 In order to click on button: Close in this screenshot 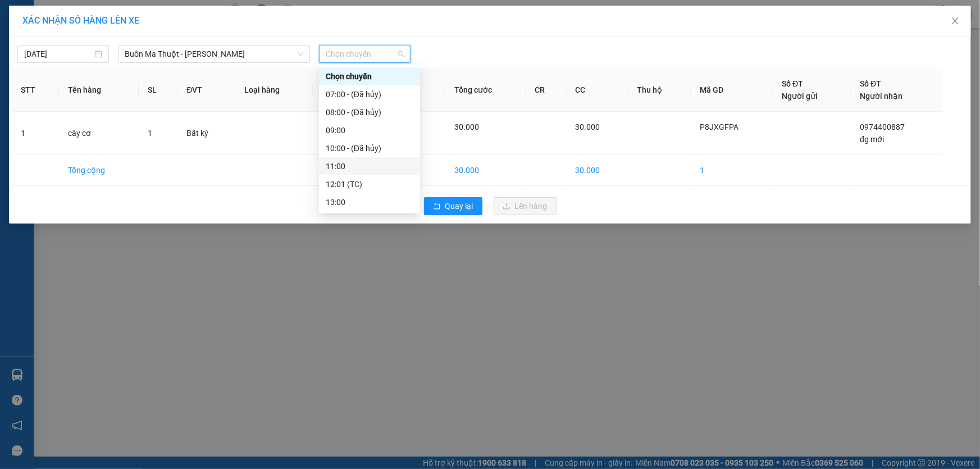, I will do `click(956, 21)`.